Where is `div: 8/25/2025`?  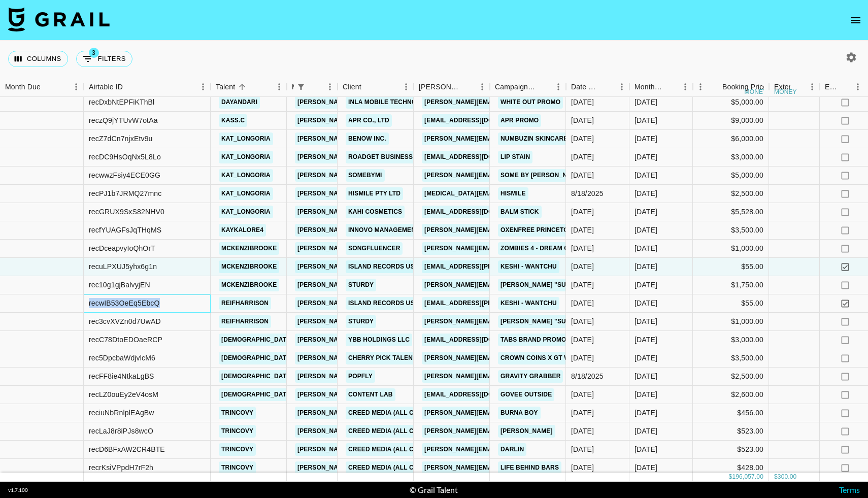 div: 8/25/2025 is located at coordinates (582, 285).